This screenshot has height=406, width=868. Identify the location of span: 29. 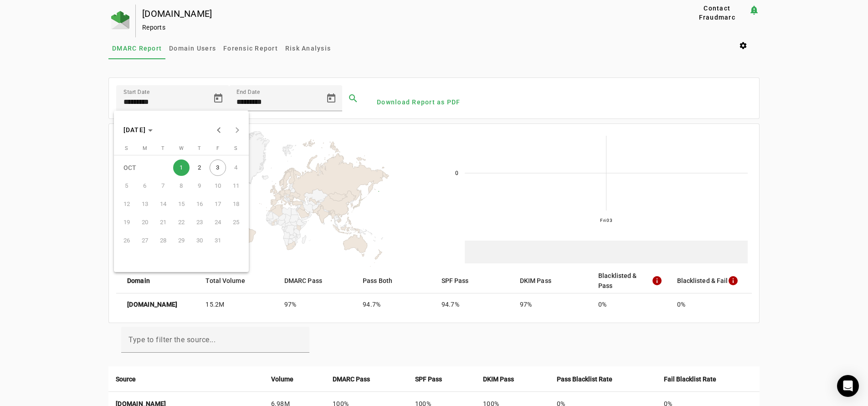
(182, 241).